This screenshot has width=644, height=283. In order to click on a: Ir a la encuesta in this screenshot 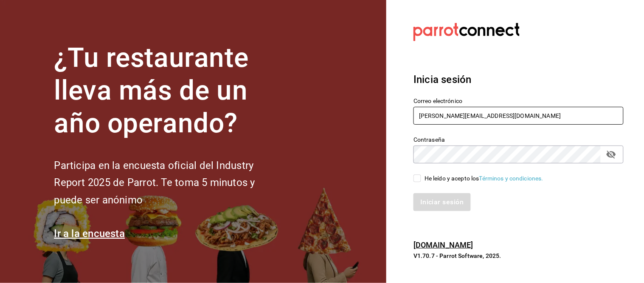, I will do `click(89, 234)`.